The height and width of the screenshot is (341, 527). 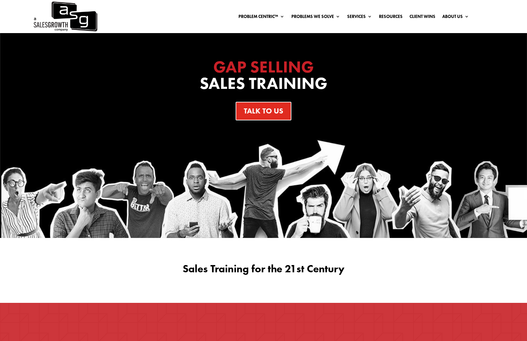 I want to click on a: About Us, so click(x=455, y=18).